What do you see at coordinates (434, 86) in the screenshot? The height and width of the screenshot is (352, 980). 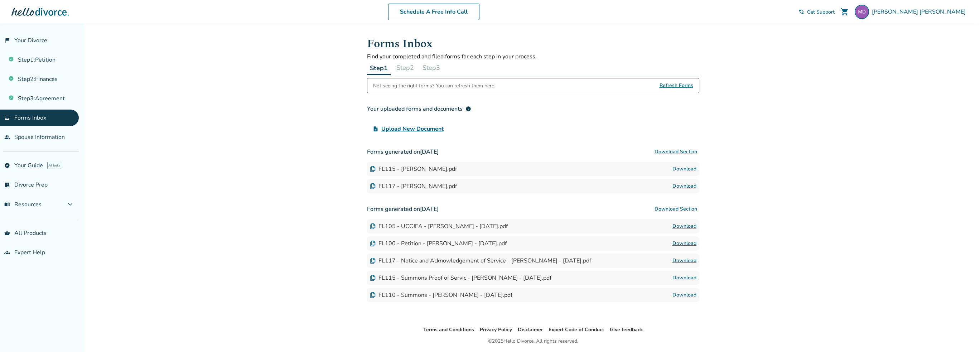 I see `div: Not seeing the right forms? You can refresh them here.` at bounding box center [434, 86].